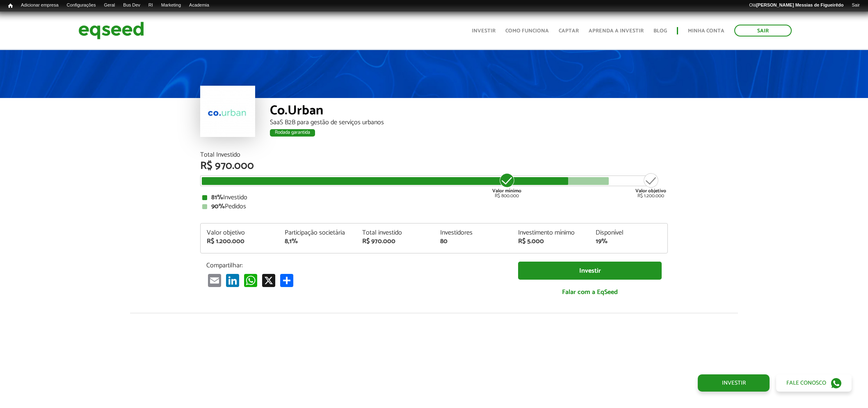 The image size is (868, 408). I want to click on a: Email, so click(215, 280).